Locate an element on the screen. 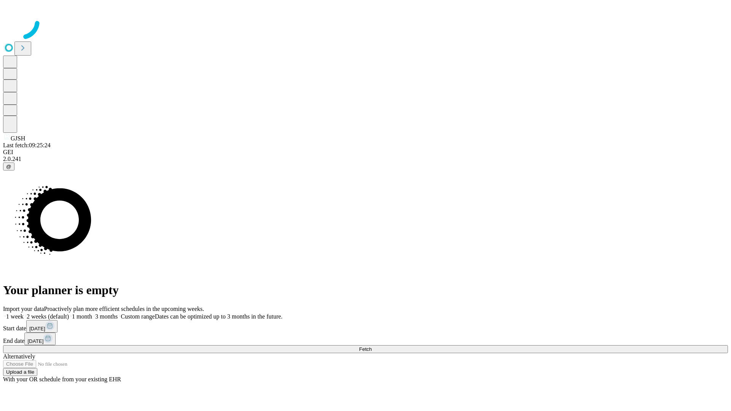 The image size is (731, 411). div: GEI is located at coordinates (365, 152).